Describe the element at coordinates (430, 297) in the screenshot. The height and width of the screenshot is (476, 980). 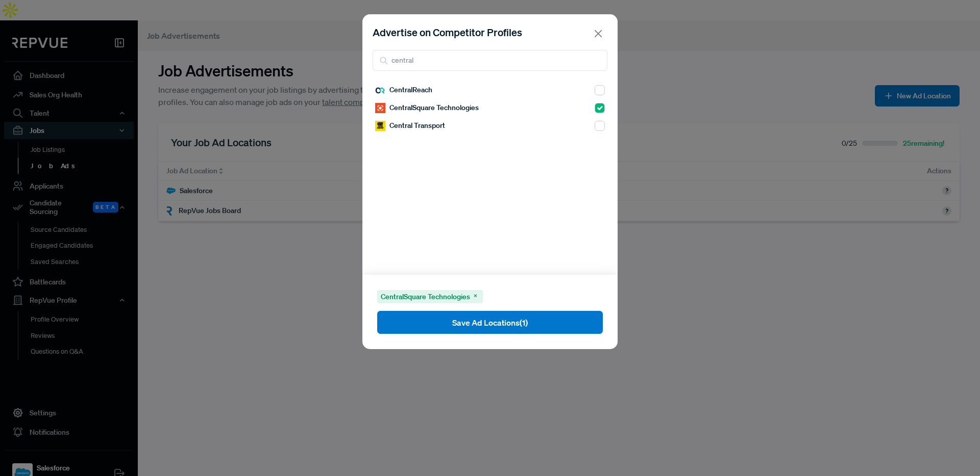
I see `div: CentralSquare Technologies` at that location.